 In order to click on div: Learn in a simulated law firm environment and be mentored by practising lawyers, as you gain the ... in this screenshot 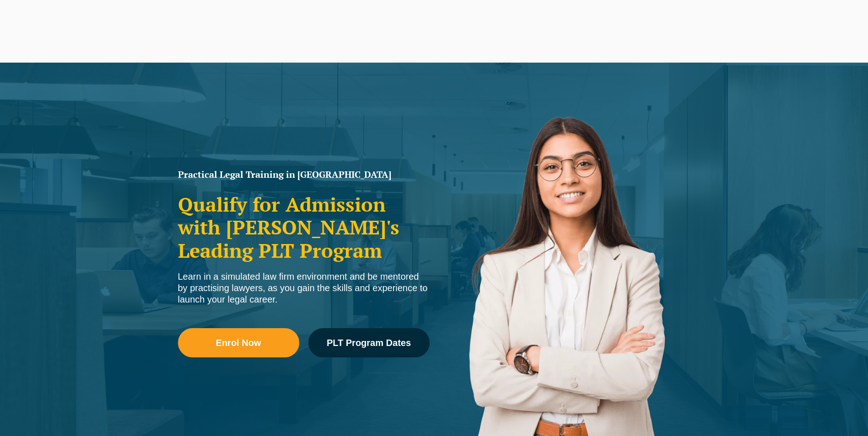, I will do `click(304, 288)`.